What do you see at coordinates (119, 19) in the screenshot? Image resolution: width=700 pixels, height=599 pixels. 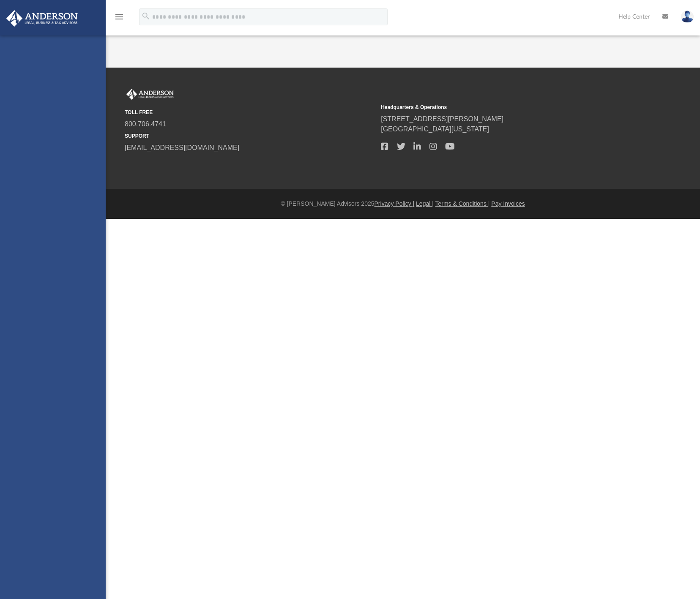 I see `a: menu` at bounding box center [119, 19].